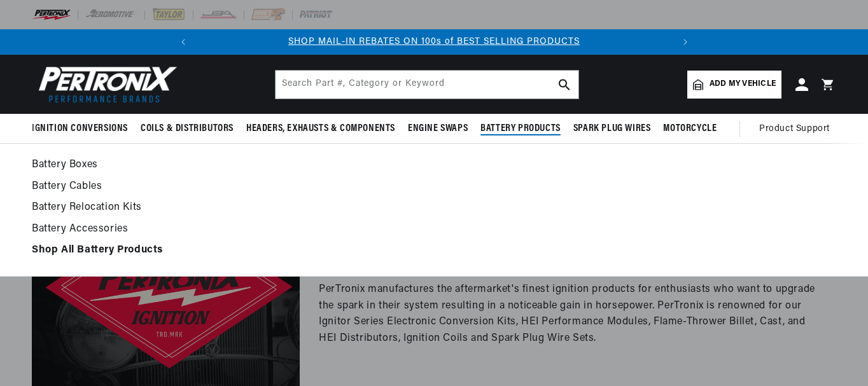  I want to click on button: Translation missing: en.sections.announcements.next_announcement, so click(686, 42).